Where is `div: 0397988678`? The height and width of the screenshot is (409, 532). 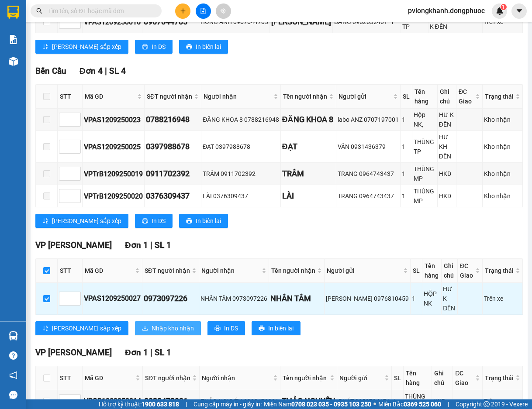
div: 0397988678 is located at coordinates (172, 147).